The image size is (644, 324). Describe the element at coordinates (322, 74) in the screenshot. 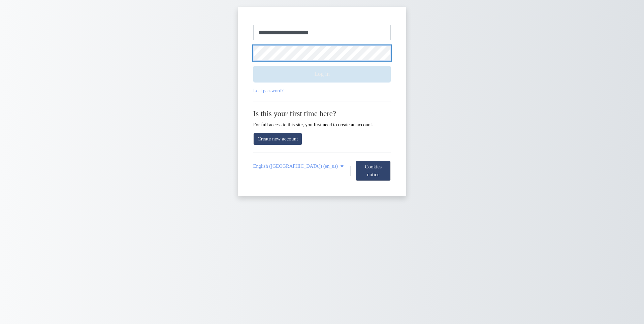

I see `button: Log in` at that location.